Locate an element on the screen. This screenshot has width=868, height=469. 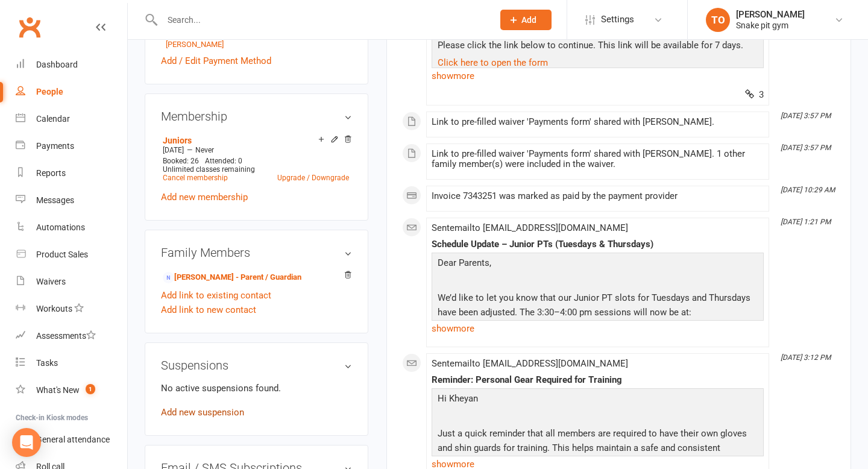
span: Never is located at coordinates (204, 150).